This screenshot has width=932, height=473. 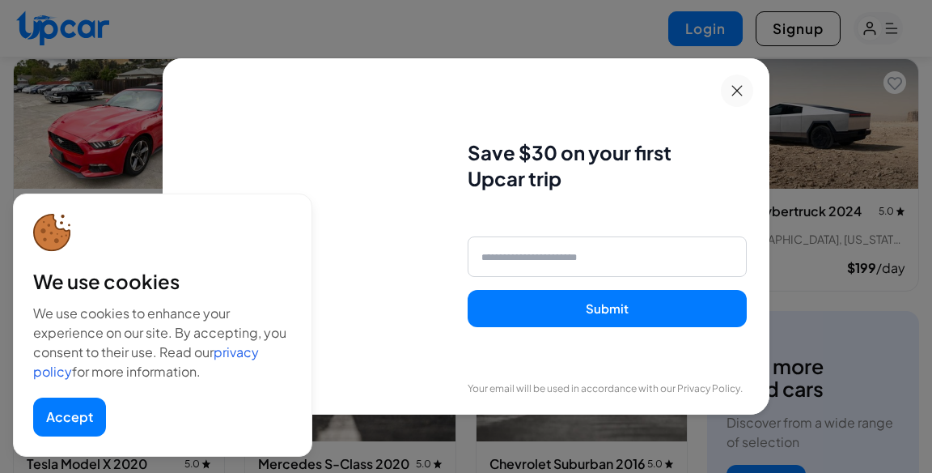 What do you see at coordinates (607, 308) in the screenshot?
I see `button: Submit` at bounding box center [607, 308].